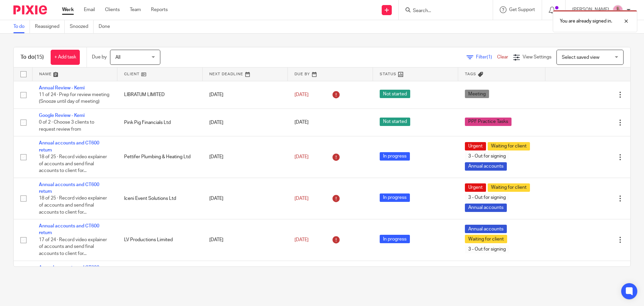 The height and width of the screenshot is (306, 644). I want to click on img: Pixie, so click(30, 10).